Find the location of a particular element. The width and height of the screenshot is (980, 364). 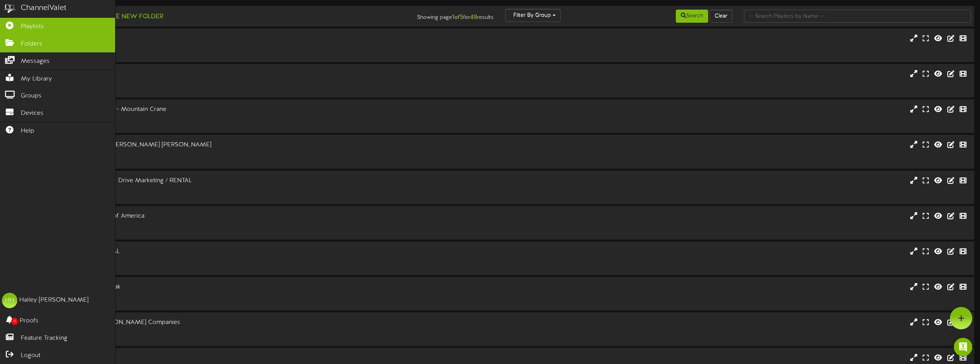

div: # 10004 is located at coordinates (222, 230).